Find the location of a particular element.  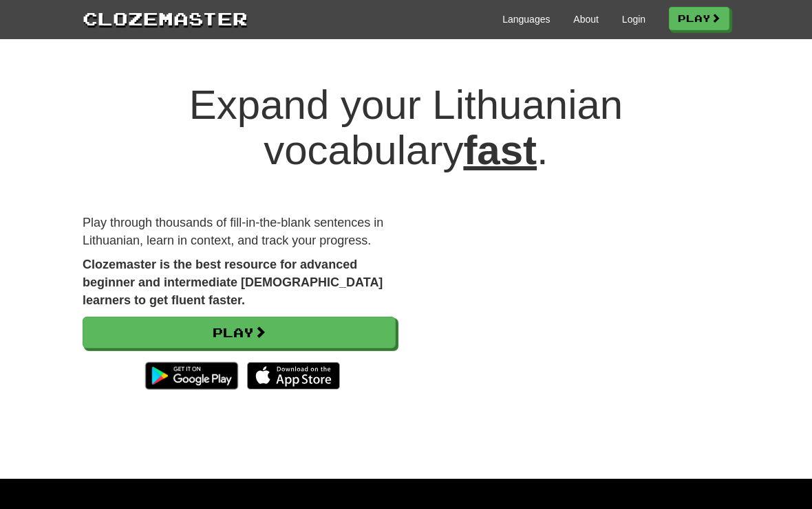

img: Download_on_the_App_Store_Badge_US-UK_135x40-25178aeef6eb6b83b96f5f2d004eda3bffbb37122de64afbaef7... is located at coordinates (293, 376).